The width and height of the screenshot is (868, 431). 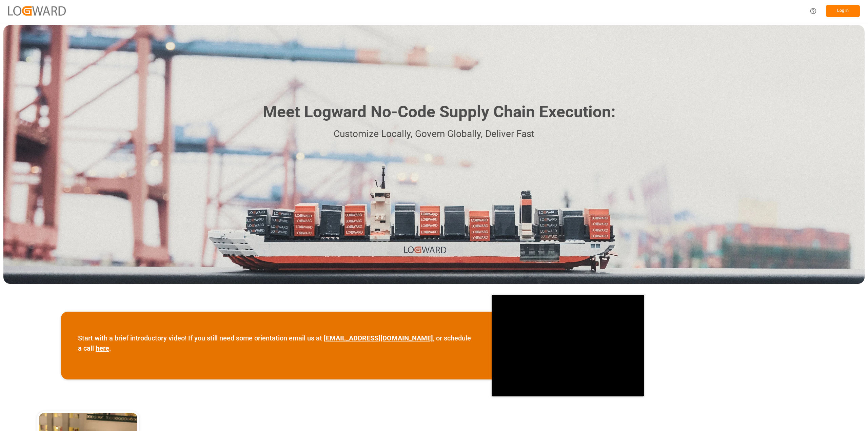 I want to click on h1: Meet Logward No-Code Supply Chain Execution:, so click(x=439, y=112).